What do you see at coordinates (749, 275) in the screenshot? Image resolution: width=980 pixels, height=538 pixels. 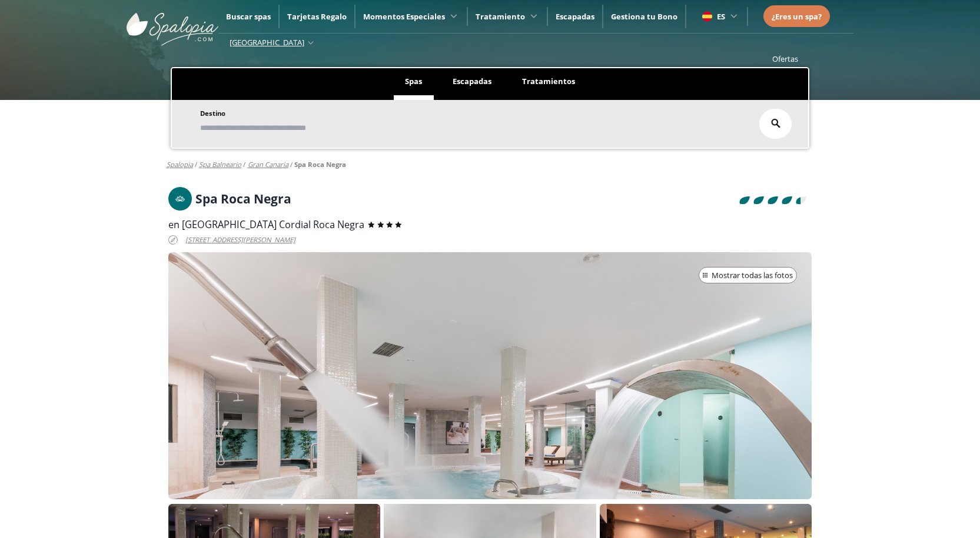 I see `button: Mostrar todas las fotos` at bounding box center [749, 275].